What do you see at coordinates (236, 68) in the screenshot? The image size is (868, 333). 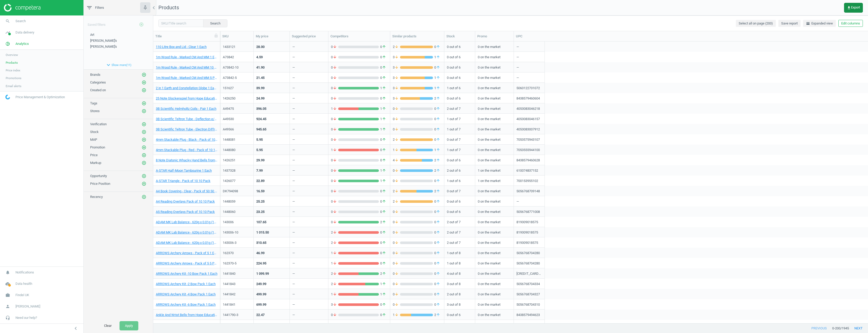 I see `div: A73842-10` at bounding box center [236, 68].